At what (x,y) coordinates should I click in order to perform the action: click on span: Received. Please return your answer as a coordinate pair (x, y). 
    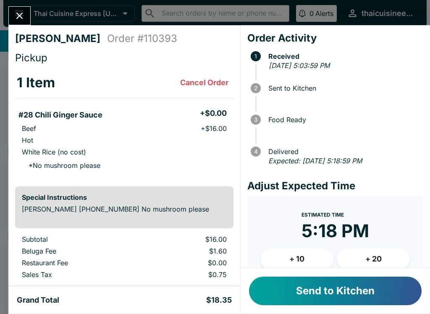
    Looking at the image, I should click on (343, 56).